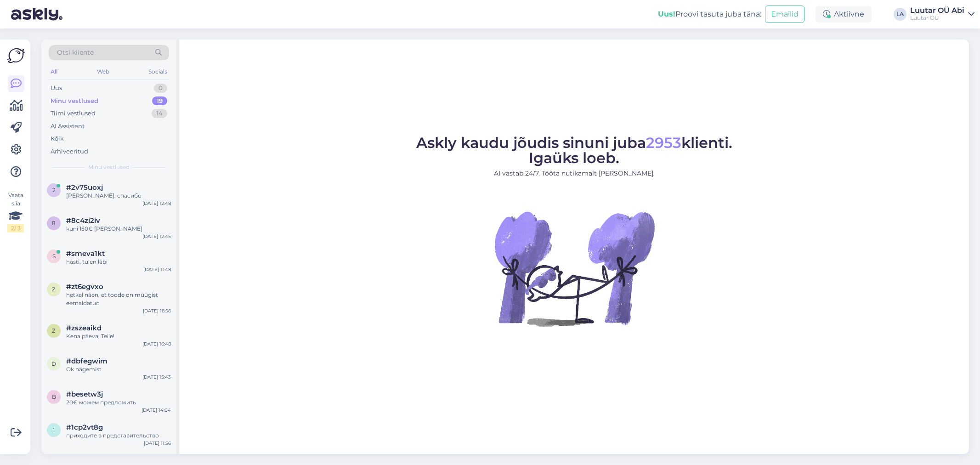 The image size is (980, 465). I want to click on div: 20€ можем предложить, so click(118, 402).